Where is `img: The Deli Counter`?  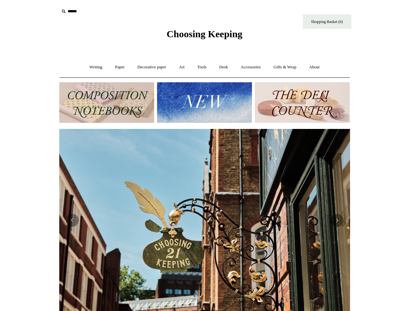 img: The Deli Counter is located at coordinates (302, 102).